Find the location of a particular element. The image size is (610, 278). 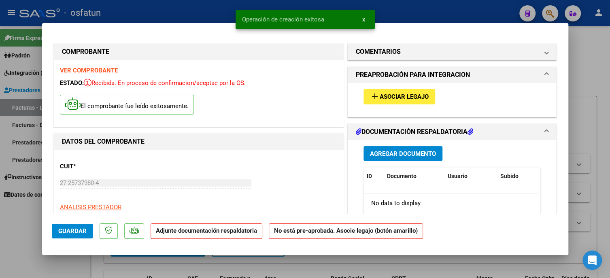

datatable-header-cell: Subido is located at coordinates (517, 176).